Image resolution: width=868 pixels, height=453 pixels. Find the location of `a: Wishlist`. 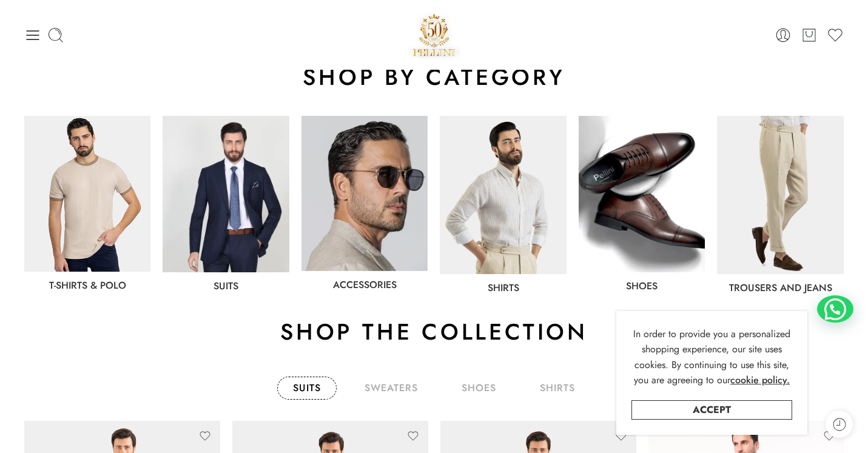

a: Wishlist is located at coordinates (835, 35).